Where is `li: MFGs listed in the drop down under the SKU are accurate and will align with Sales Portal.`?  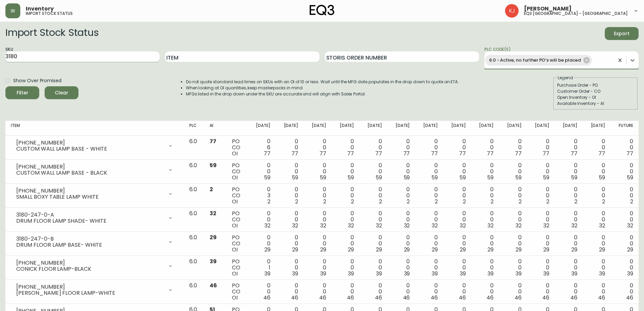
li: MFGs listed in the drop down under the SKU are accurate and will align with Sales Portal. is located at coordinates (323, 94).